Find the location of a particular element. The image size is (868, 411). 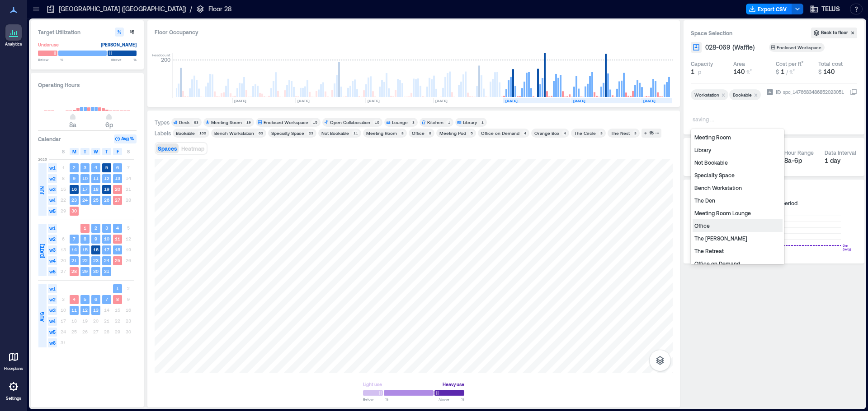

div: Total cost is located at coordinates (830, 63).